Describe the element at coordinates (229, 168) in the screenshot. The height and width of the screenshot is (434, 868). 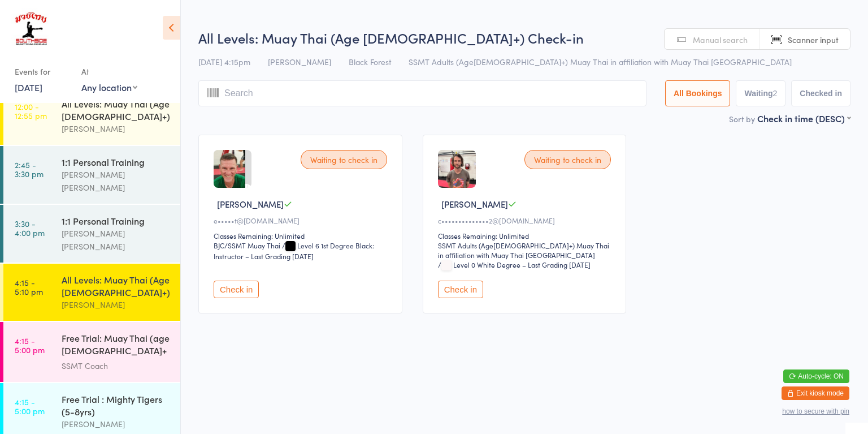
I see `img: image1575939127.png` at that location.